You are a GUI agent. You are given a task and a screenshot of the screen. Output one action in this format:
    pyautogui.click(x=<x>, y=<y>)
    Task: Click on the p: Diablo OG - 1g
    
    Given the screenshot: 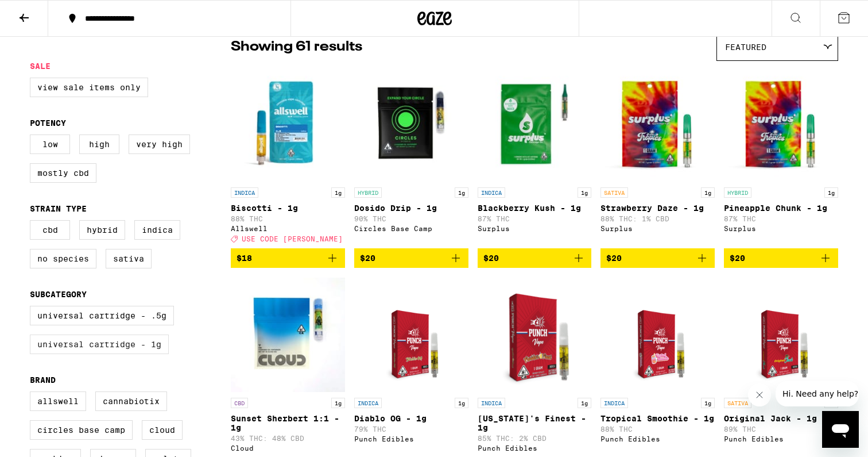 What is the action you would take?
    pyautogui.click(x=411, y=418)
    